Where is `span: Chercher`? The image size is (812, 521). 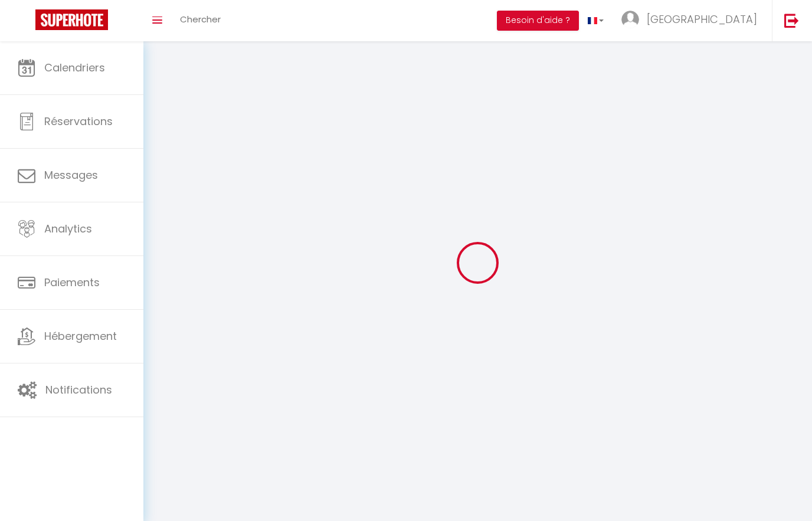
span: Chercher is located at coordinates (200, 19).